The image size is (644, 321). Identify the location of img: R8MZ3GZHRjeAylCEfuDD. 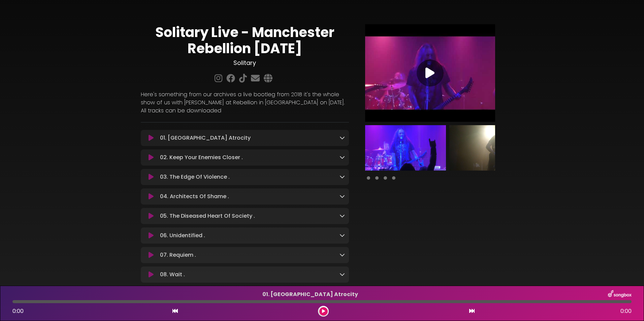
(490, 148).